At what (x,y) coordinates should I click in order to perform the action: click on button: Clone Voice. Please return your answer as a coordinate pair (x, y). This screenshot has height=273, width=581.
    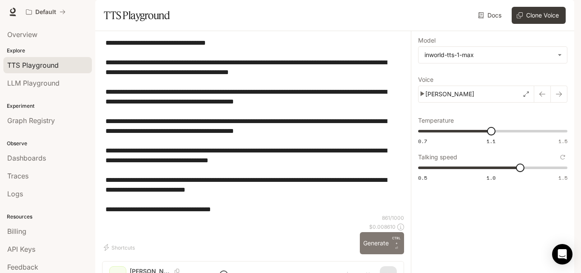
    Looking at the image, I should click on (539, 15).